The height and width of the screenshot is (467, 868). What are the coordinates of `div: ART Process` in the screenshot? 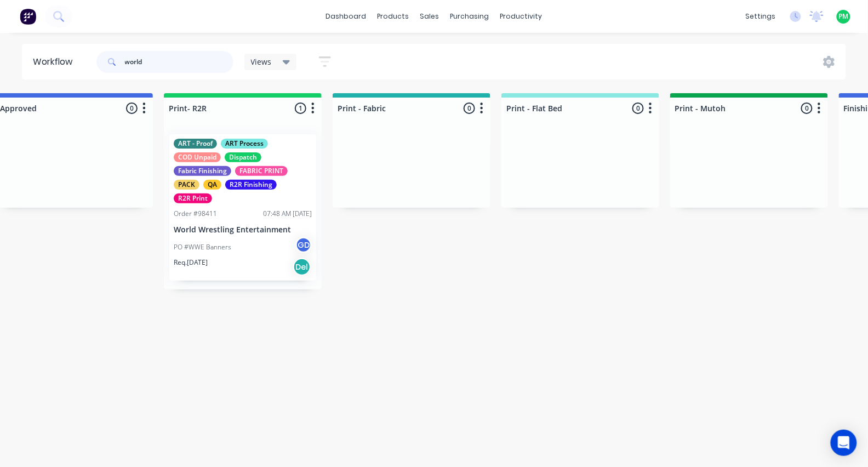 It's located at (244, 143).